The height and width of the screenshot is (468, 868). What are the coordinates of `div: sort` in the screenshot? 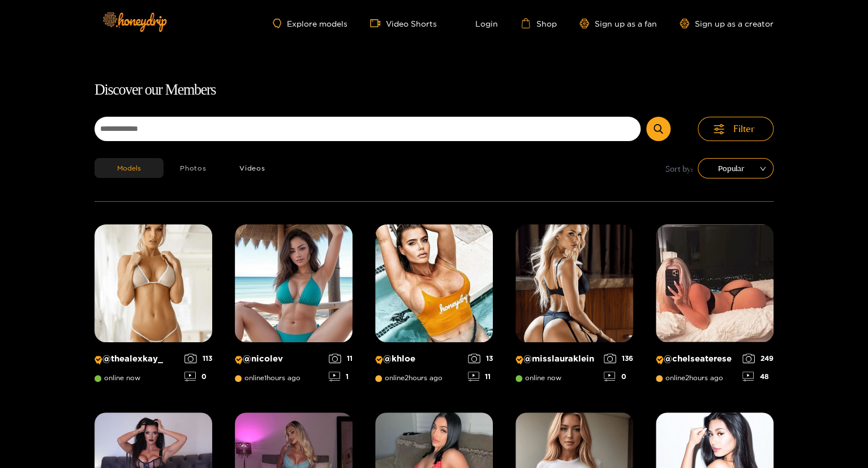 It's located at (736, 168).